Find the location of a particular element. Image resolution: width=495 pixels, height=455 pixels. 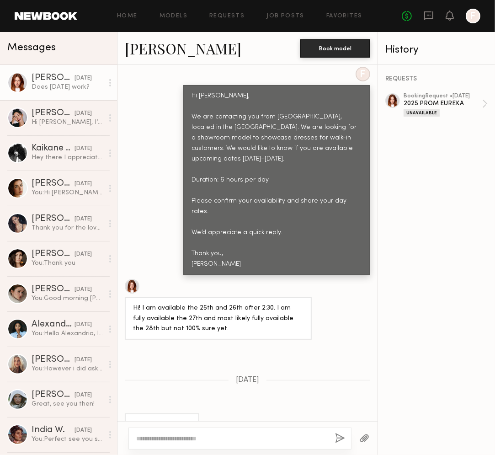

div: 2025 PROM EUREKA is located at coordinates (443, 103).